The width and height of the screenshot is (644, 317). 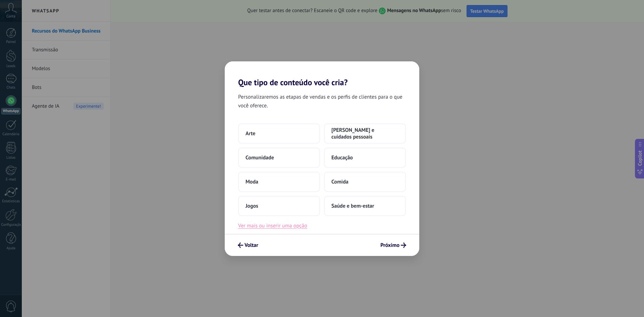 I want to click on button: Saúde e bem-estar, so click(x=365, y=206).